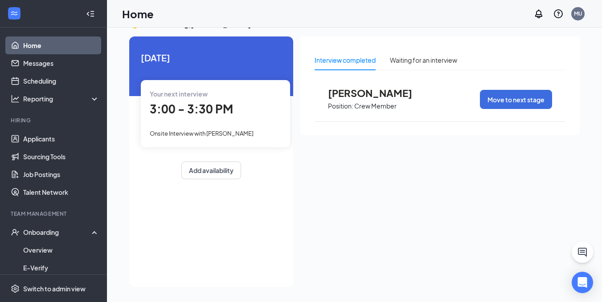 The image size is (602, 302). What do you see at coordinates (345, 60) in the screenshot?
I see `div: Interview completed` at bounding box center [345, 60].